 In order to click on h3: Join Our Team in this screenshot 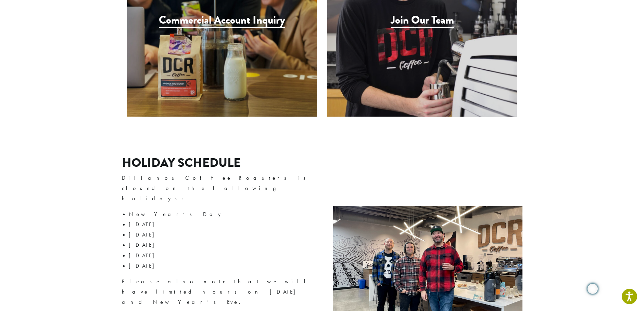, I will do `click(422, 21)`.